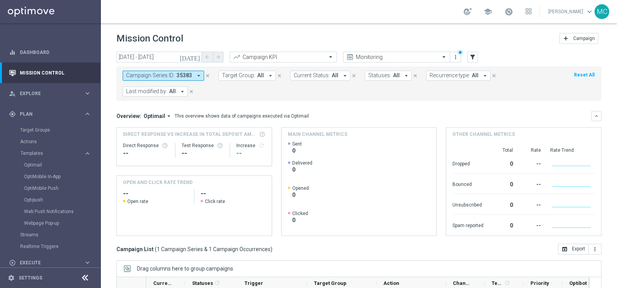 The height and width of the screenshot is (288, 617). What do you see at coordinates (506, 283) in the screenshot?
I see `span: Calculate column` at bounding box center [506, 283].